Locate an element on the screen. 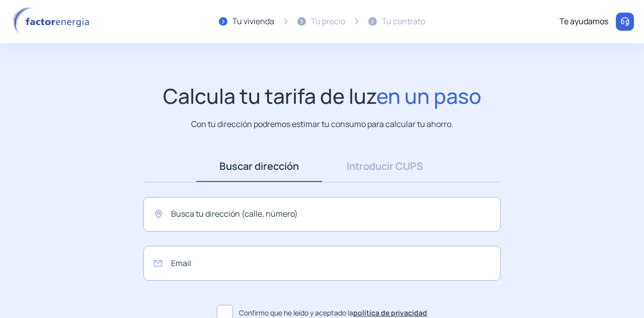 Image resolution: width=644 pixels, height=318 pixels. div: Te ayudamos is located at coordinates (584, 22).